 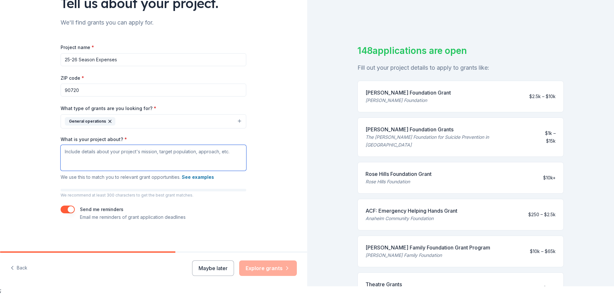 What do you see at coordinates (153, 195) in the screenshot?
I see `p: We recommend at least 300 characters to get the best grant matches.` at bounding box center [153, 195].